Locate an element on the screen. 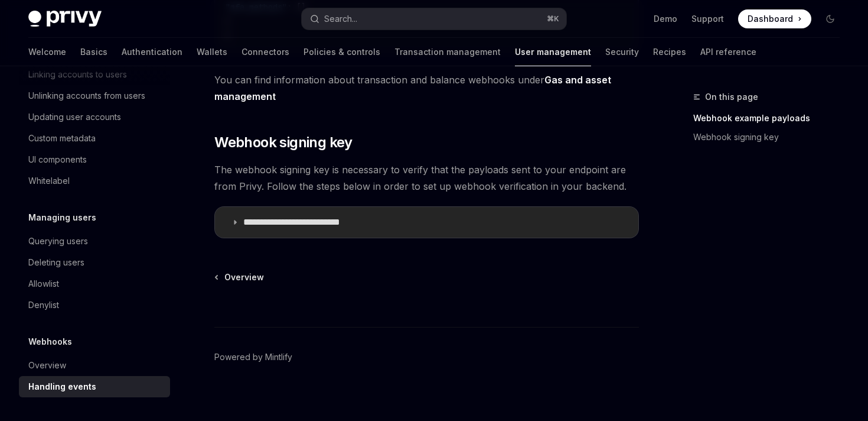 The height and width of the screenshot is (421, 868). button: Toggle dark mode is located at coordinates (831, 19).